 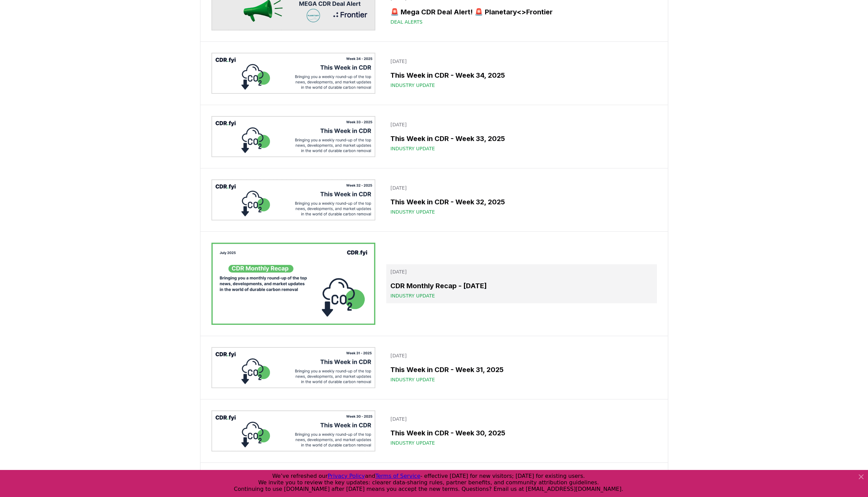 I want to click on img: This Week in CDR - Week 30, 2025 blog post image, so click(x=293, y=431).